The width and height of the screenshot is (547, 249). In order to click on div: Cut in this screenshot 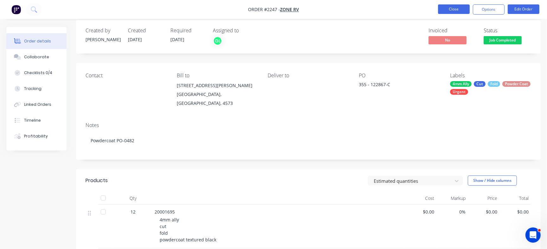, I will do `click(480, 84)`.